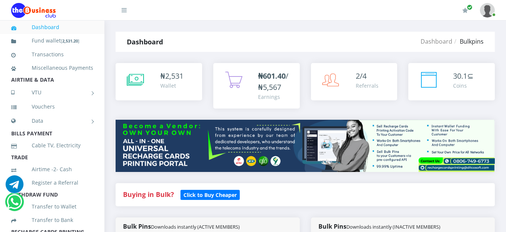 The width and height of the screenshot is (506, 232). I want to click on a: Register a Referral, so click(52, 183).